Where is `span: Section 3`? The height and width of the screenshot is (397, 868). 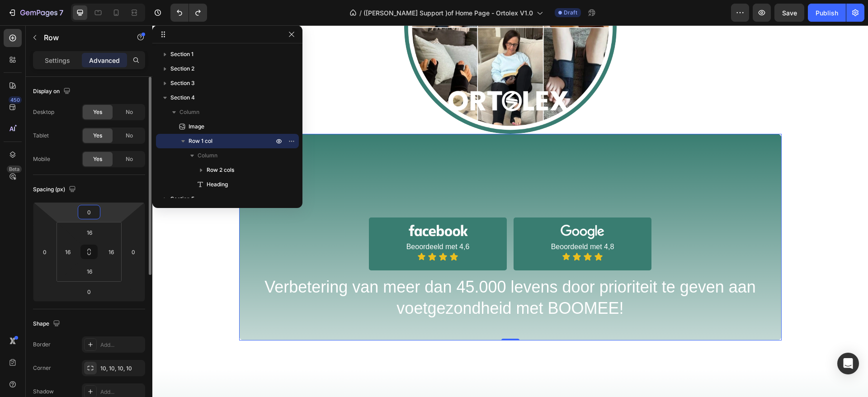
span: Section 3 is located at coordinates (183, 83).